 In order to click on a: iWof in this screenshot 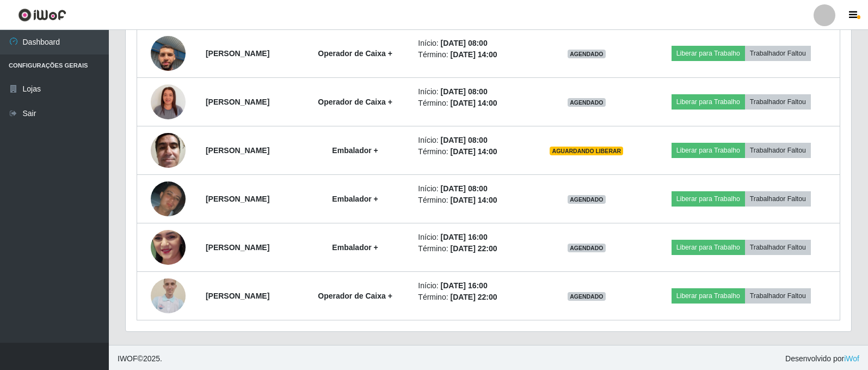, I will do `click(852, 358)`.